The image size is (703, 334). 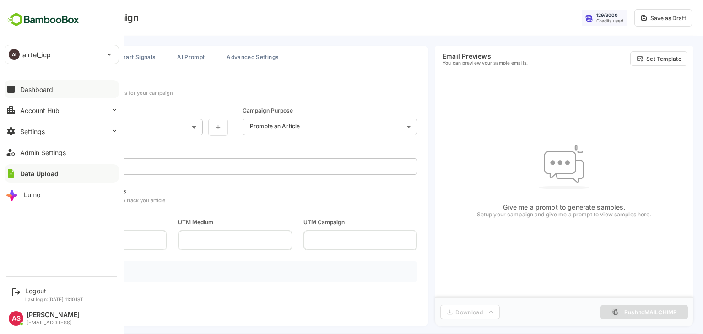 I want to click on div: Set up the UTM parameters to track you article, so click(x=77, y=200).